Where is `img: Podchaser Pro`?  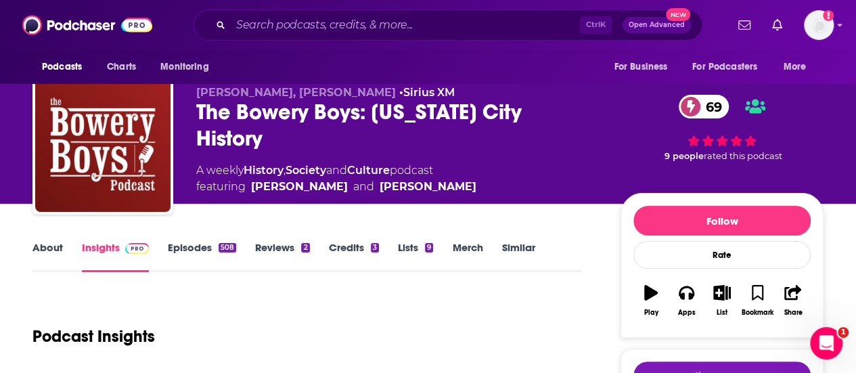 img: Podchaser Pro is located at coordinates (137, 248).